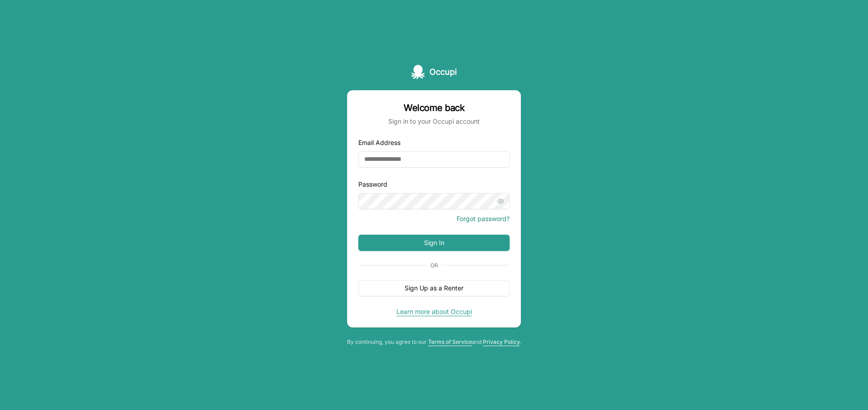 This screenshot has height=410, width=868. Describe the element at coordinates (434, 311) in the screenshot. I see `a: Learn more about Occupi` at that location.